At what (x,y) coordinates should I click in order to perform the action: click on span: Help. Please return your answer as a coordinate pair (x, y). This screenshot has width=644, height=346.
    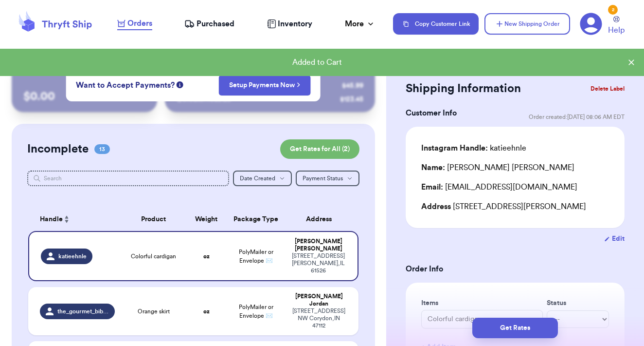
    Looking at the image, I should click on (616, 30).